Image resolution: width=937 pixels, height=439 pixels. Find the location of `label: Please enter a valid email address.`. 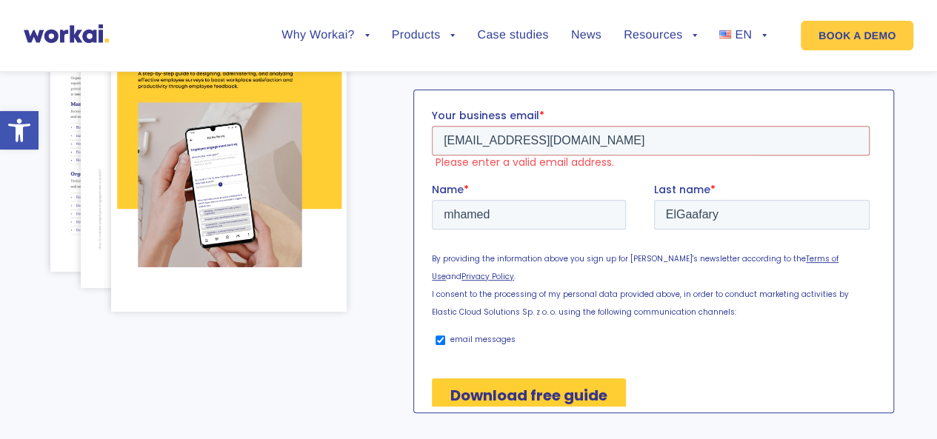

label: Please enter a valid email address. is located at coordinates (224, 54).